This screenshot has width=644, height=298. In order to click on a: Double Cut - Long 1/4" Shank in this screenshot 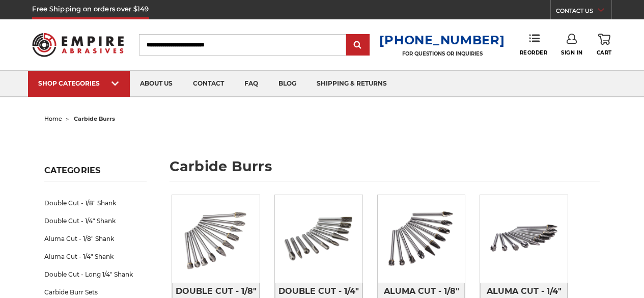, I will do `click(96, 274)`.